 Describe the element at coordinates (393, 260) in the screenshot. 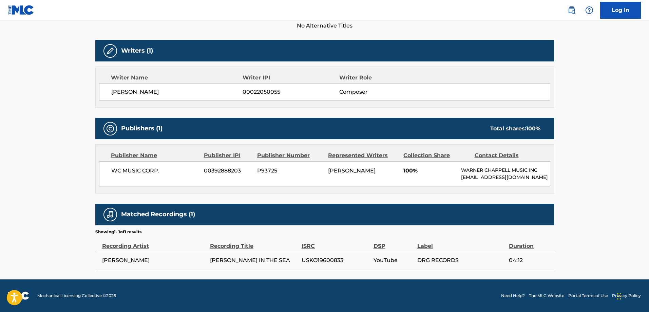

I see `span: YouTube` at that location.